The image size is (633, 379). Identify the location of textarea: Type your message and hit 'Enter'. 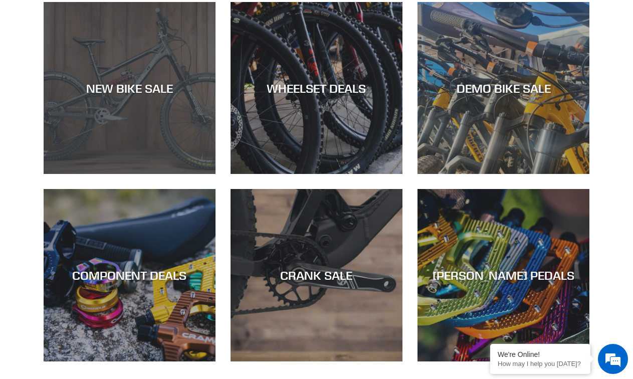
(98, 291).